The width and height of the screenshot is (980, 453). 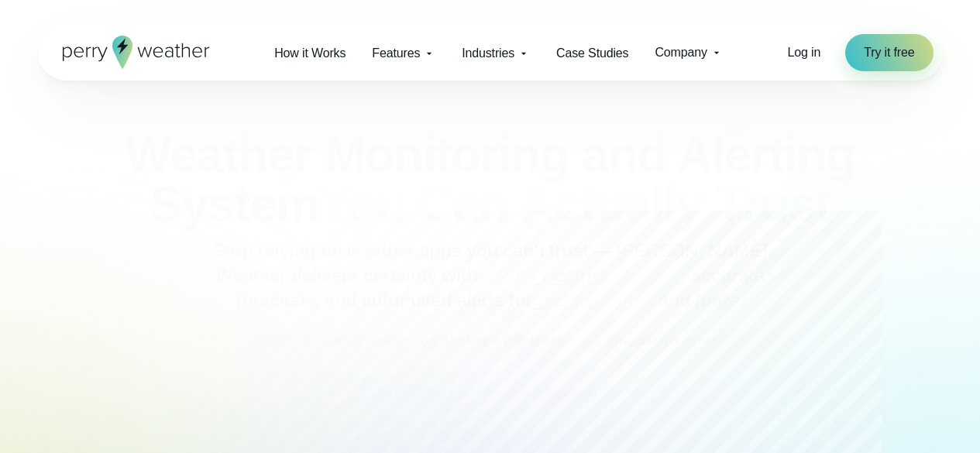 What do you see at coordinates (889, 53) in the screenshot?
I see `span: Try it free` at bounding box center [889, 53].